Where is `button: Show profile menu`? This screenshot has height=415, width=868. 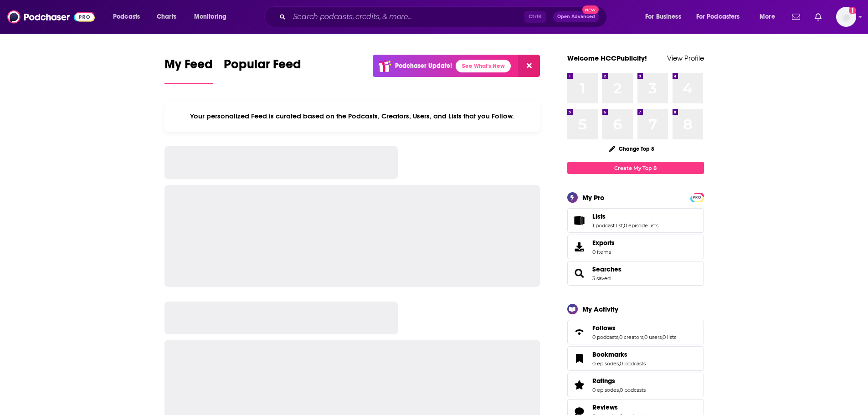
button: Show profile menu is located at coordinates (847, 17).